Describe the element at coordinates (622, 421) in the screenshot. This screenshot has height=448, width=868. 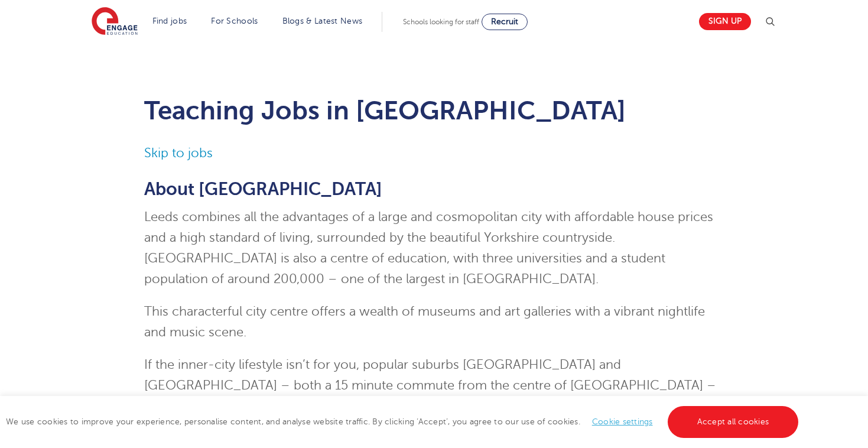
I see `a: Cookie settings` at that location.